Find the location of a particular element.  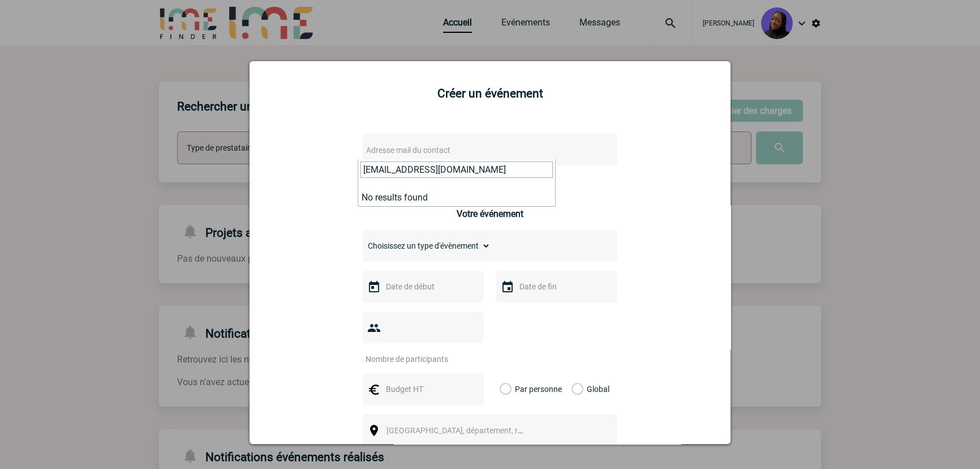

h2: Créer un événement is located at coordinates (490, 93).